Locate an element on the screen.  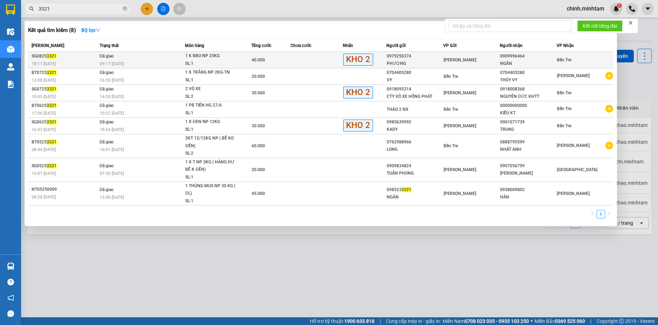
img: logo-vxr is located at coordinates (11, 10).